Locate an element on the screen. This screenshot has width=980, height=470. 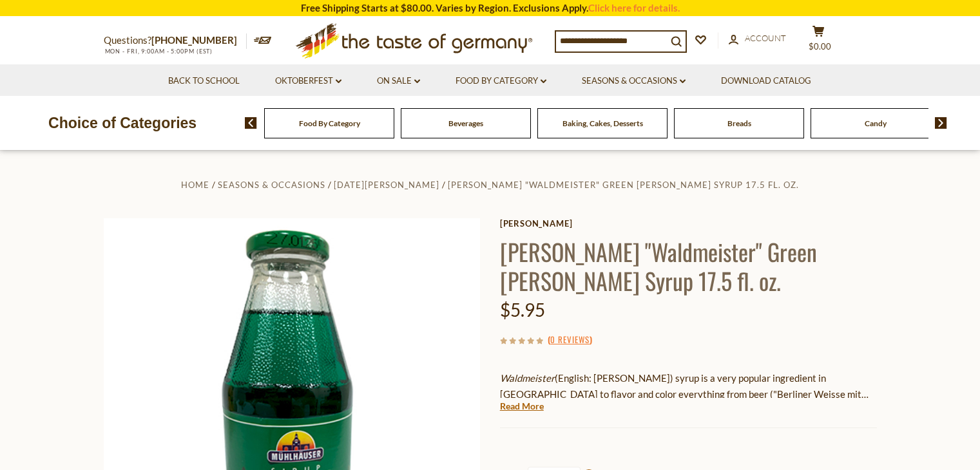
span: Seasons & Occasions is located at coordinates (271, 185).